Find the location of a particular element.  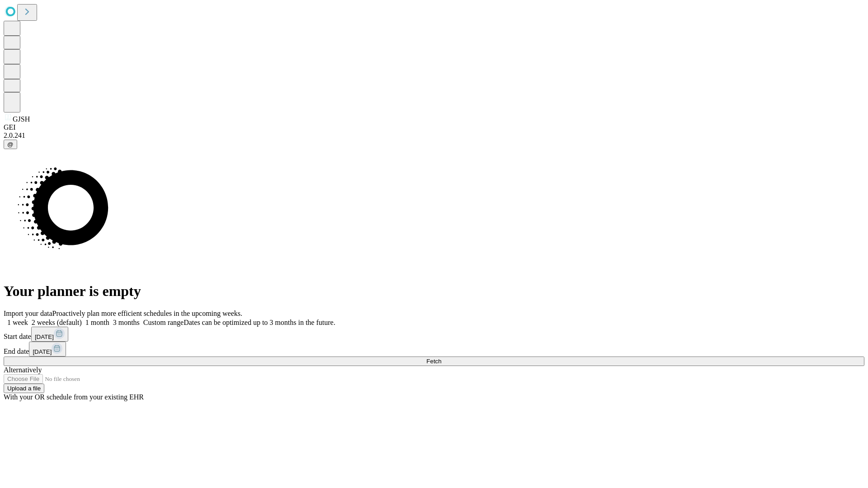

div: Start date is located at coordinates (434, 334).